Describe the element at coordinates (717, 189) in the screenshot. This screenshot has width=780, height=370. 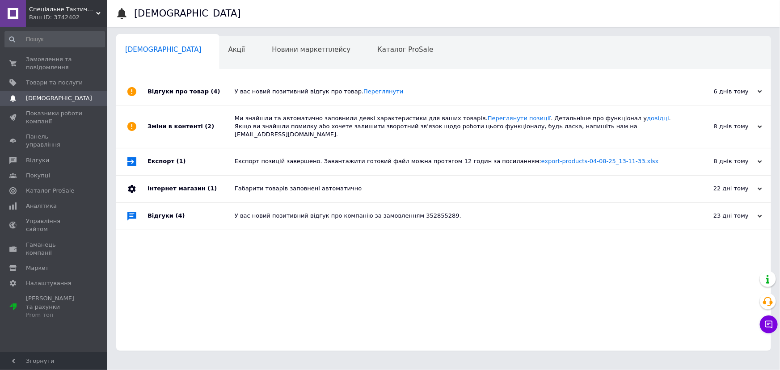
I see `div: 22 дні тому` at that location.